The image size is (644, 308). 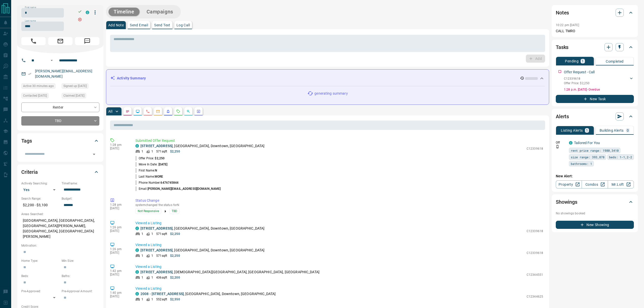 What do you see at coordinates (39, 86) in the screenshot?
I see `span: Active 30 minutes ago` at bounding box center [39, 86].